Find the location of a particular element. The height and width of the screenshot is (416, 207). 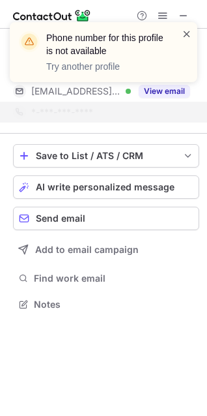

p: Try another profile is located at coordinates (106, 67).